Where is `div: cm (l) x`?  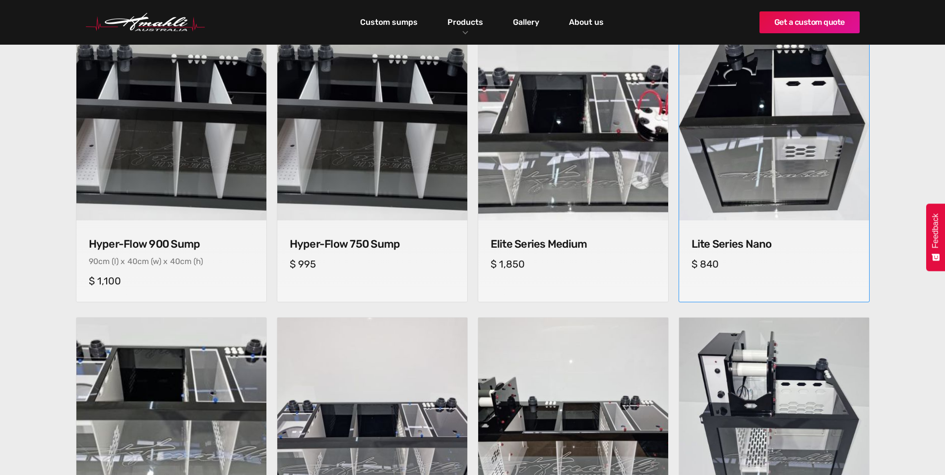
div: cm (l) x is located at coordinates (112, 261).